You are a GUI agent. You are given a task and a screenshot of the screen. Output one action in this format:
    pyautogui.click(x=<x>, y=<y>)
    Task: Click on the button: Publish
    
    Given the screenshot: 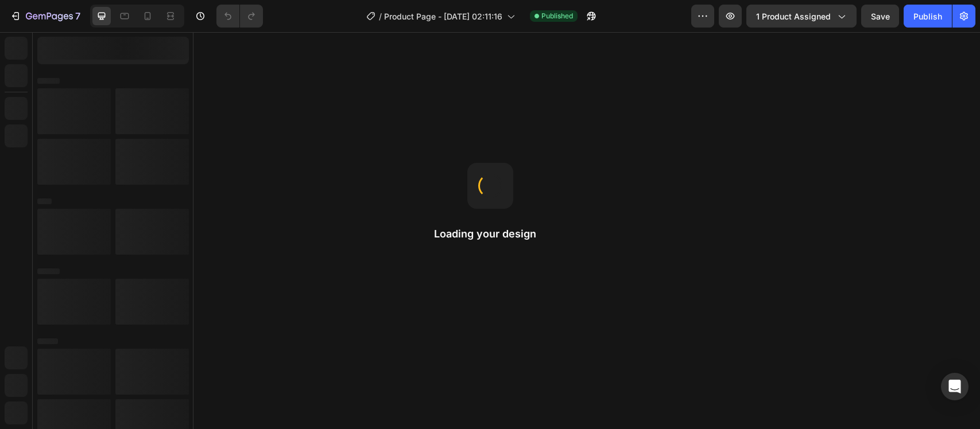 What is the action you would take?
    pyautogui.click(x=928, y=16)
    